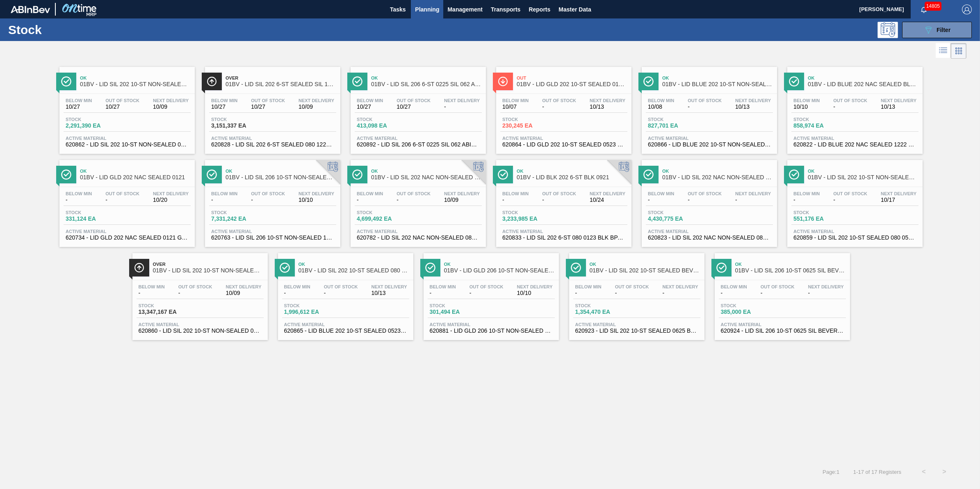  What do you see at coordinates (782, 330) in the screenshot?
I see `span: 620924 - LID SIL 206 10-ST 0625 SIL BEVERAGE W 06` at bounding box center [782, 330].